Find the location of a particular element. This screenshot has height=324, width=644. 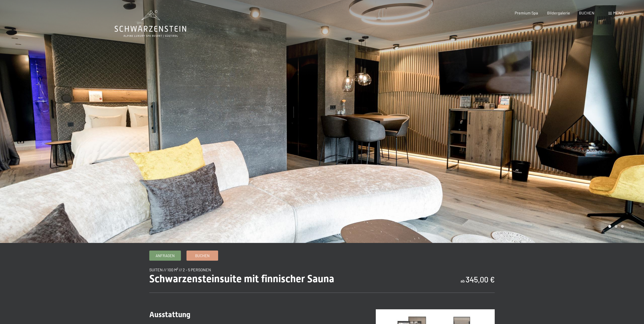

span: Ausstattung is located at coordinates (170, 314).